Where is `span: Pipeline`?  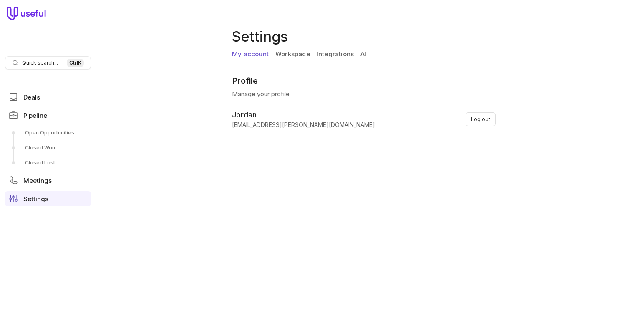 span: Pipeline is located at coordinates (35, 115).